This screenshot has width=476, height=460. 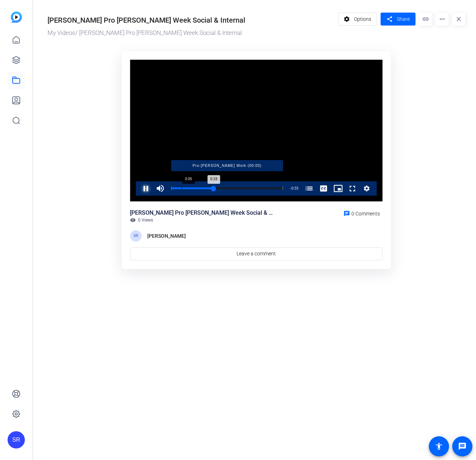 I want to click on mat-icon: more_horiz, so click(x=442, y=19).